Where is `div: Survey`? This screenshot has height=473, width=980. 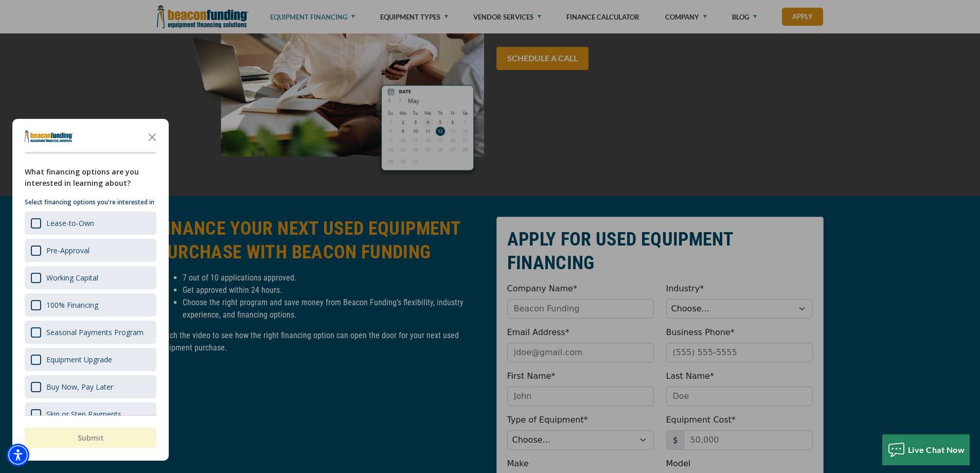
div: Survey is located at coordinates (91, 290).